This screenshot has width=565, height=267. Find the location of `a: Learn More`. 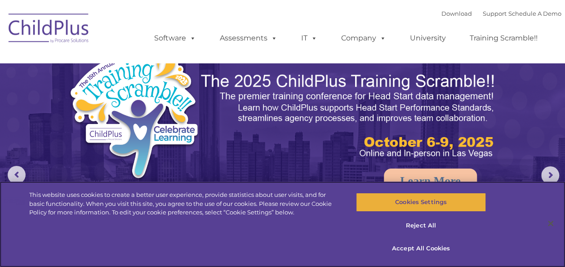

a: Learn More is located at coordinates (430, 181).